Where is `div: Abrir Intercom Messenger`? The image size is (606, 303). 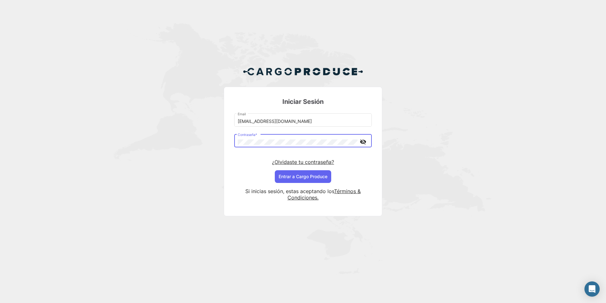
div: Abrir Intercom Messenger is located at coordinates (592, 289).